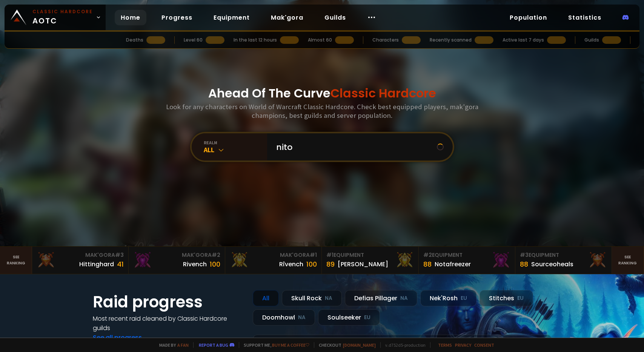  Describe the element at coordinates (236, 143) in the screenshot. I see `div: realm` at that location.